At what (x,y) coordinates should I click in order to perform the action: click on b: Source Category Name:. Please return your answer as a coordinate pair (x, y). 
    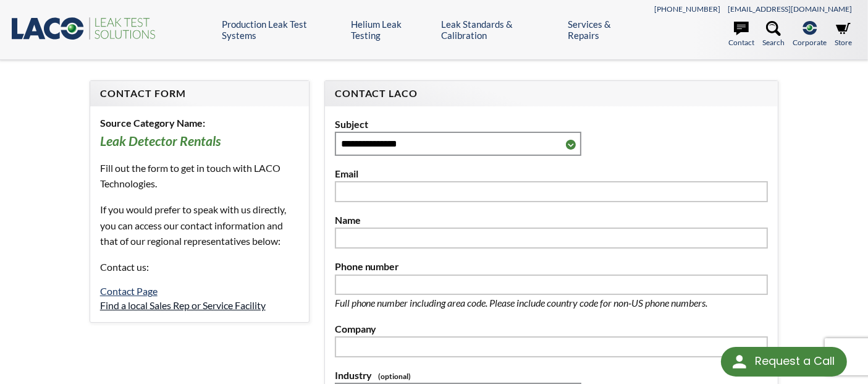
    Looking at the image, I should click on (152, 122).